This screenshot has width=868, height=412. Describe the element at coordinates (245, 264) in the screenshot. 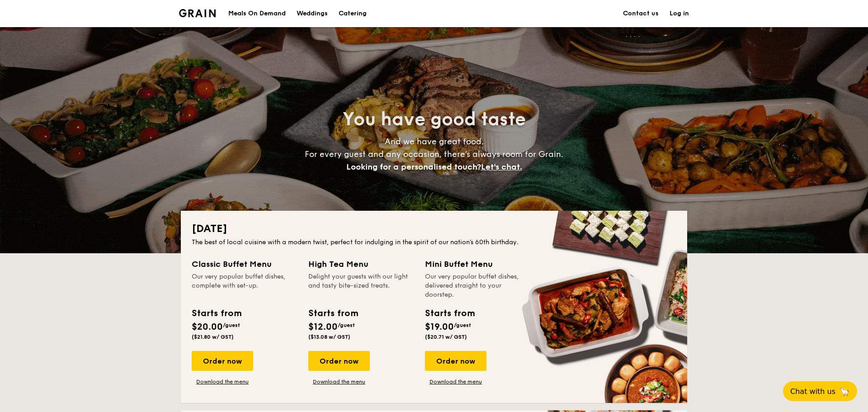

I see `div: Classic Buffet Menu` at that location.